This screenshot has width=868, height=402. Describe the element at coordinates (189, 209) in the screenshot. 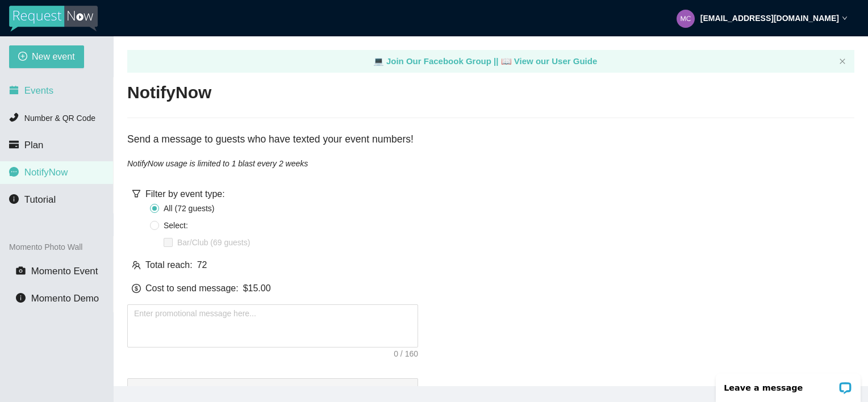

I see `span: All ( 72 guest s )` at that location.